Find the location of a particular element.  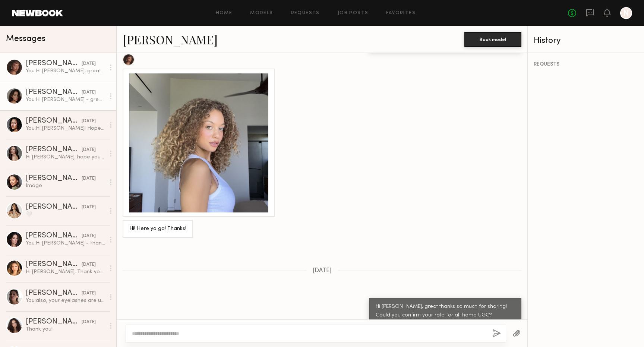

div: History is located at coordinates (585, 41).